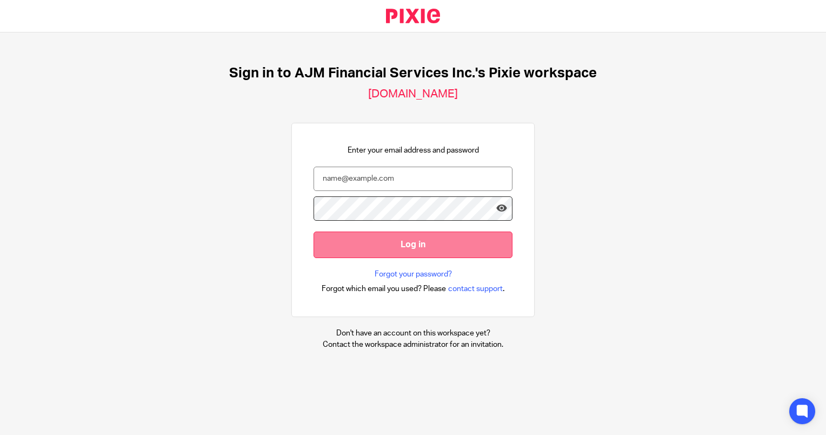  Describe the element at coordinates (413, 150) in the screenshot. I see `p: Enter your email address and password` at that location.